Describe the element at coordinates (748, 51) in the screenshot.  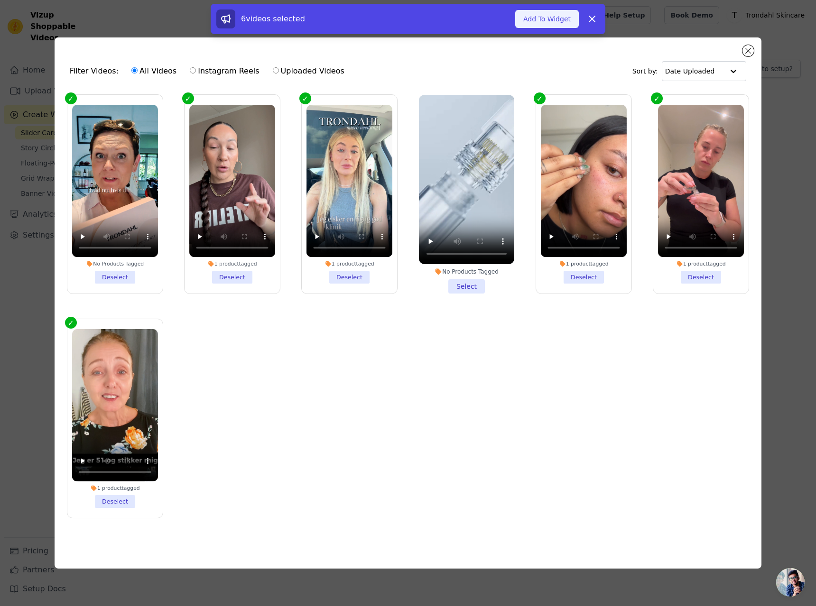
I see `button: Close modal` at that location.